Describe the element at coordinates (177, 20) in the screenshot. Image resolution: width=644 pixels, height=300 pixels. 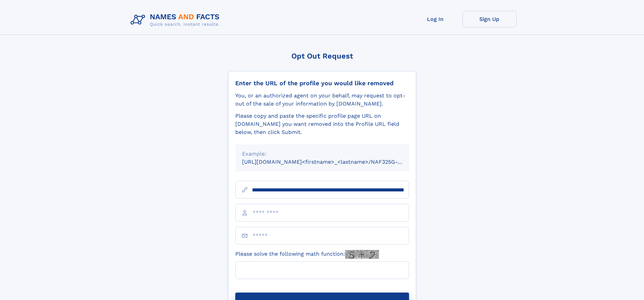
I see `img: Logo Names and Facts` at that location.